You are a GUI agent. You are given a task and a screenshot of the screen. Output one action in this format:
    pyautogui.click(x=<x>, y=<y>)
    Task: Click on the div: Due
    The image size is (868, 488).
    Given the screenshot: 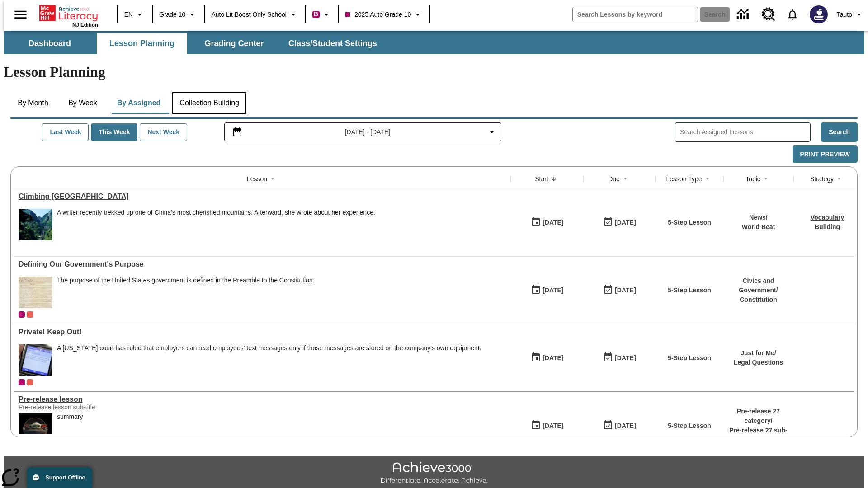 What is the action you would take?
    pyautogui.click(x=614, y=179)
    